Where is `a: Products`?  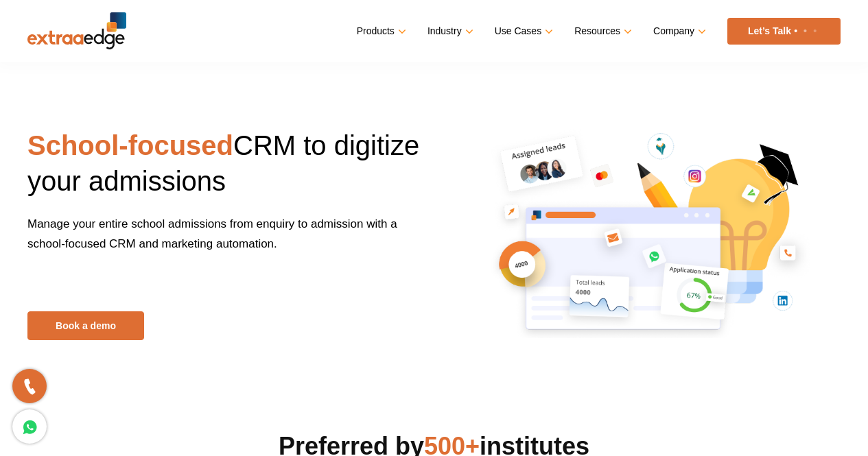
a: Products is located at coordinates (380, 31).